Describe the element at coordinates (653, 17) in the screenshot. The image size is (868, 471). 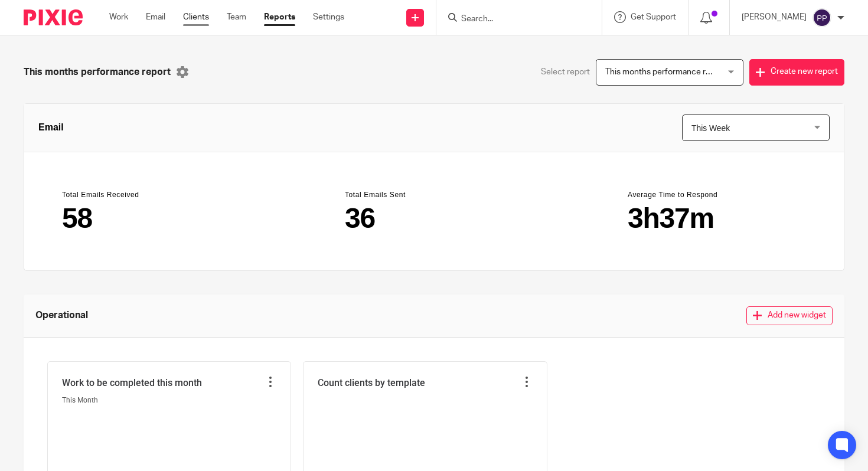
I see `span: Get Support` at that location.